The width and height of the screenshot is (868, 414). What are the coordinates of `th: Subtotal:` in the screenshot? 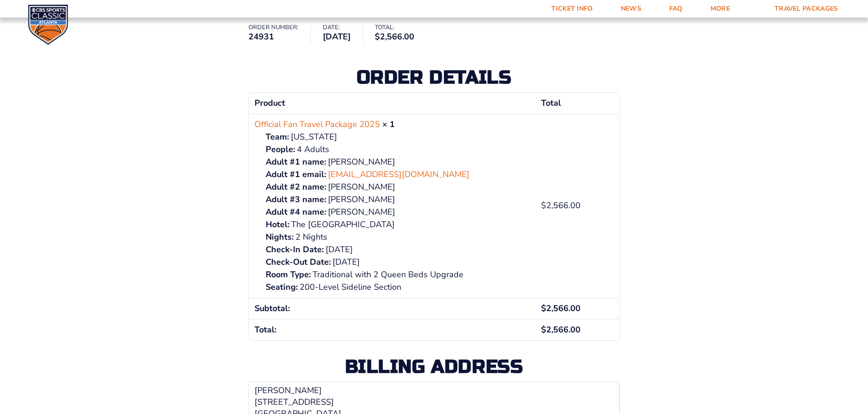 It's located at (393, 308).